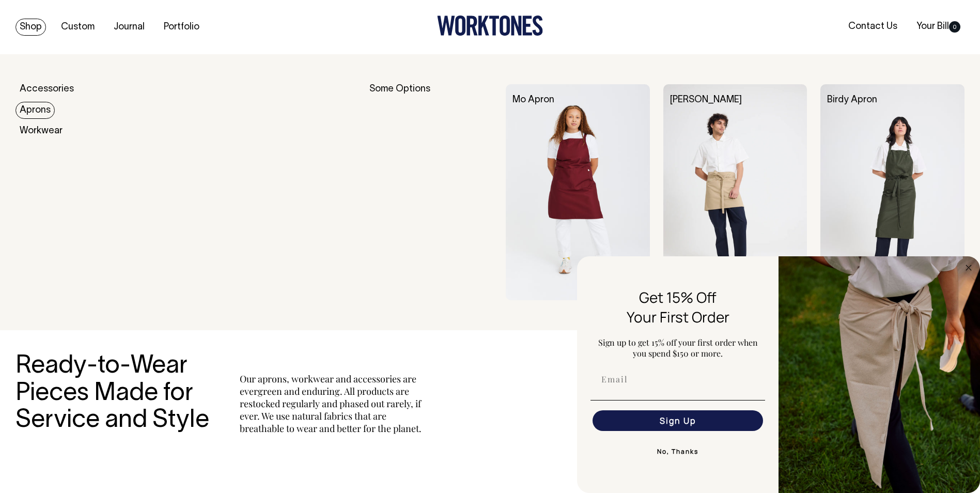 This screenshot has height=493, width=980. Describe the element at coordinates (533, 100) in the screenshot. I see `a: Mo Apron` at that location.